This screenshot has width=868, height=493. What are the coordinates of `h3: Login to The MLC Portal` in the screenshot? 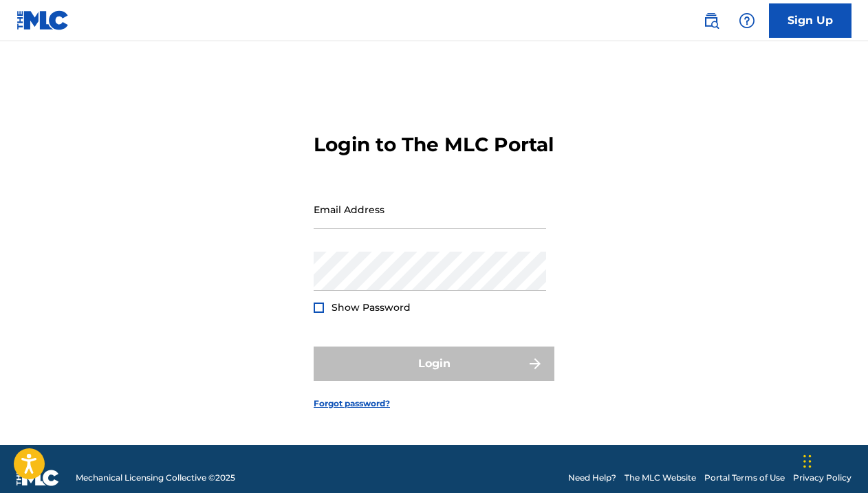 It's located at (433, 144).